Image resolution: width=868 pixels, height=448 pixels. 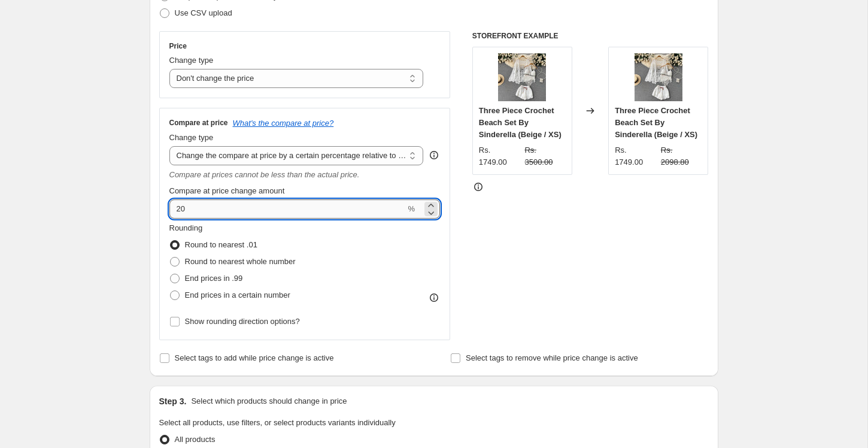 I want to click on span: End prices in a certain number, so click(x=238, y=295).